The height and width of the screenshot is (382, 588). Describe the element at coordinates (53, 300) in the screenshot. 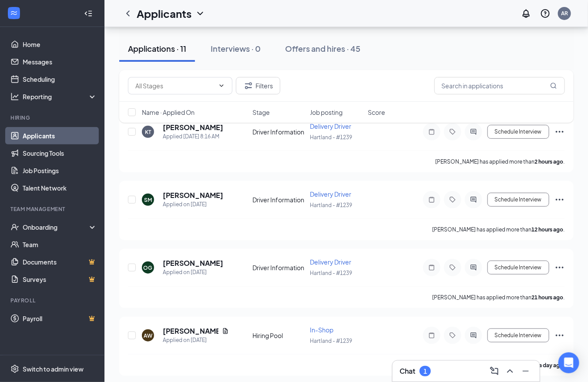

I see `div: Payroll` at that location.